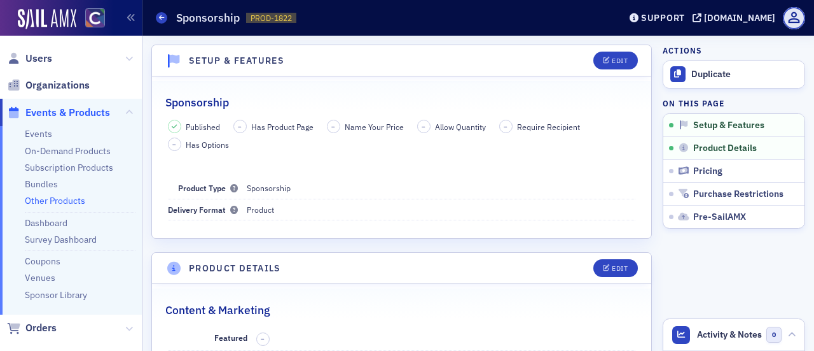 This screenshot has height=351, width=814. Describe the element at coordinates (203, 127) in the screenshot. I see `span: Published` at that location.